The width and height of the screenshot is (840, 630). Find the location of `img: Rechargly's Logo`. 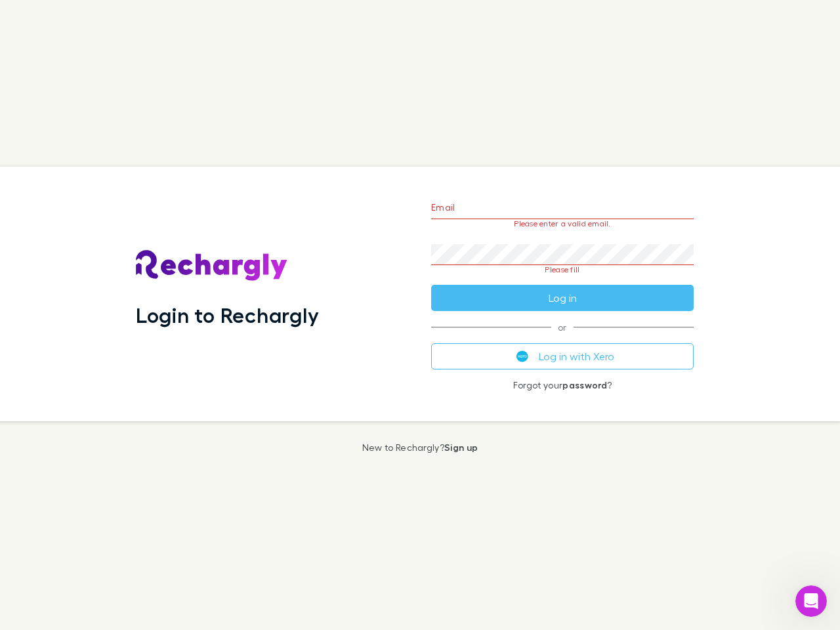

img: Rechargly's Logo is located at coordinates (212, 266).